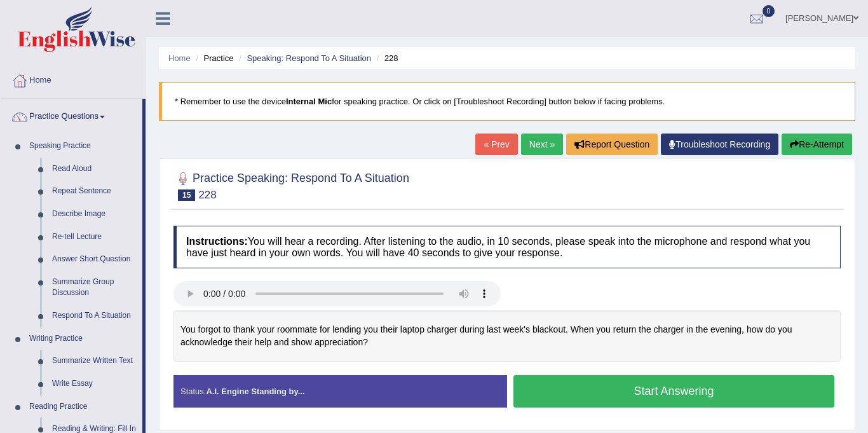  Describe the element at coordinates (82, 407) in the screenshot. I see `a: Reading Practice` at that location.